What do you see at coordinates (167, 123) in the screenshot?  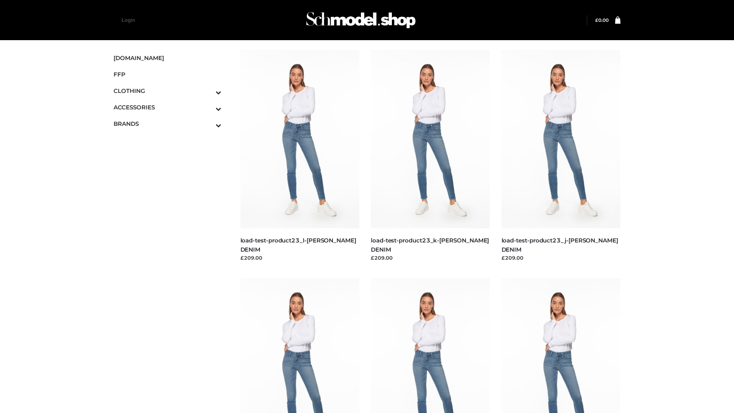 I see `span: BRANDS` at bounding box center [167, 123].